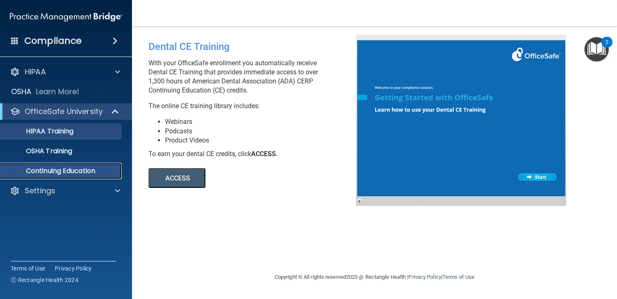 This screenshot has height=299, width=617. What do you see at coordinates (39, 151) in the screenshot?
I see `p: OSHA Training` at bounding box center [39, 151].